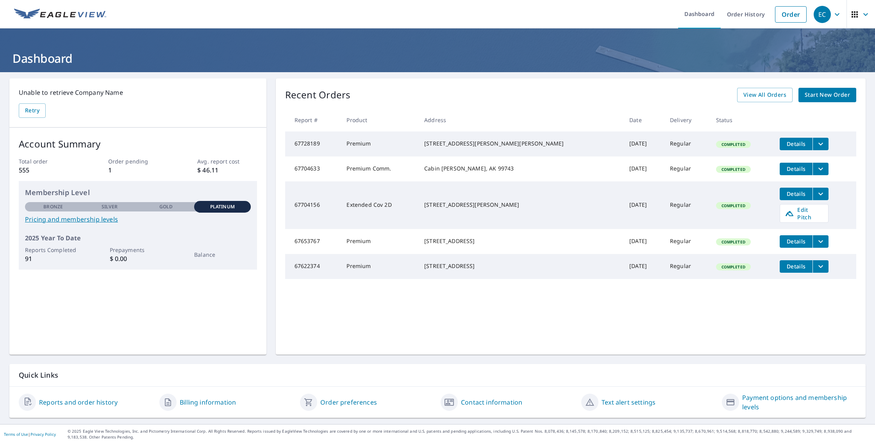 The image size is (875, 444). Describe the element at coordinates (827, 95) in the screenshot. I see `span: Start New Order` at that location.